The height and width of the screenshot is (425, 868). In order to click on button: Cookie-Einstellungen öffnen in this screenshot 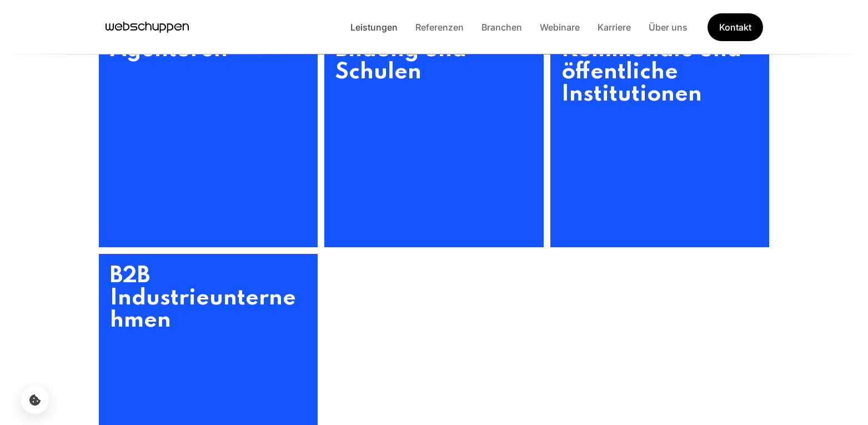, I will do `click(35, 400)`.